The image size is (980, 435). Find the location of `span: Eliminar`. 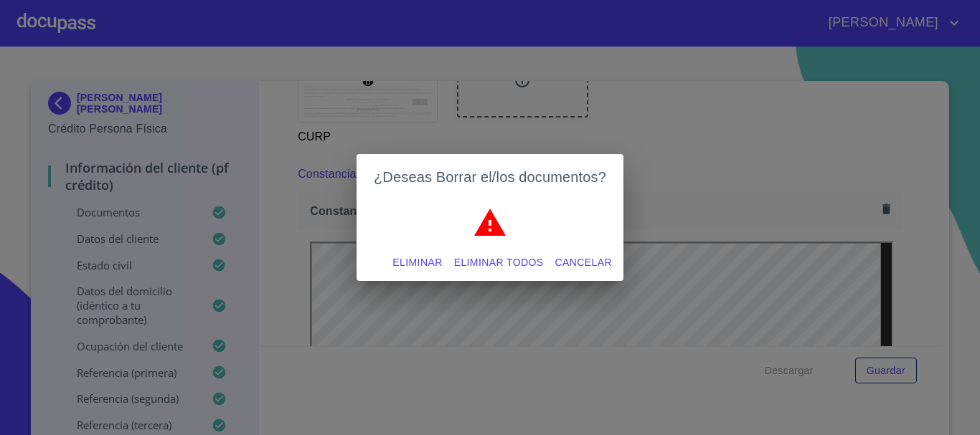

span: Eliminar is located at coordinates (417, 262).